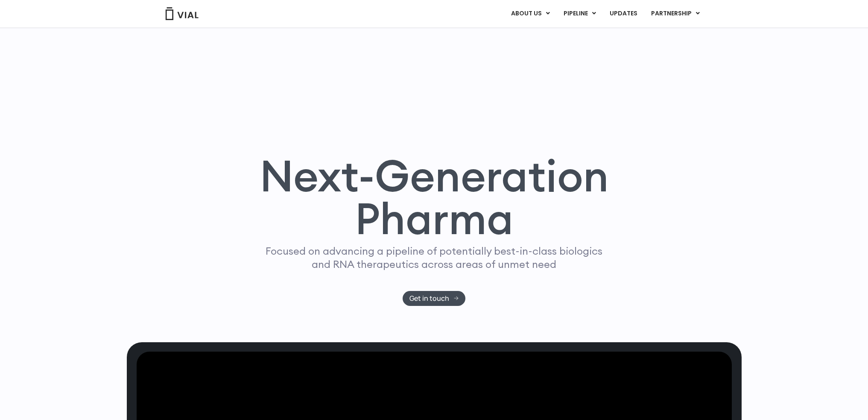 The width and height of the screenshot is (868, 420). What do you see at coordinates (182, 14) in the screenshot?
I see `img: Vial Logo` at bounding box center [182, 14].